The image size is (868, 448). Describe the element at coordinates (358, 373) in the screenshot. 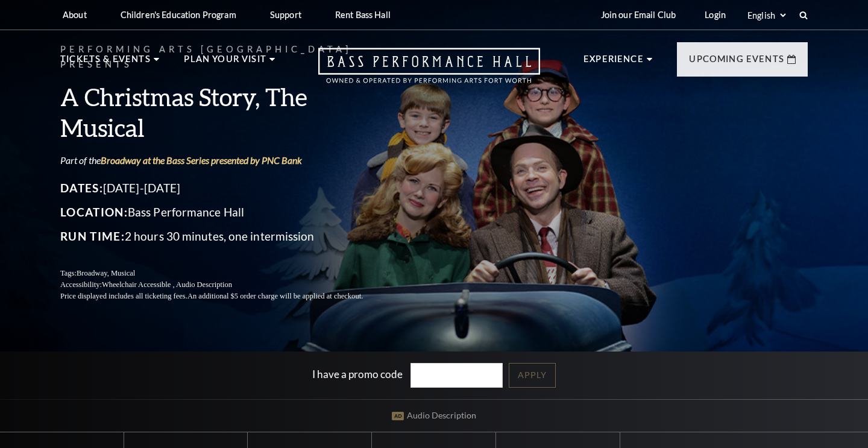

I see `label: I have a promo code` at that location.